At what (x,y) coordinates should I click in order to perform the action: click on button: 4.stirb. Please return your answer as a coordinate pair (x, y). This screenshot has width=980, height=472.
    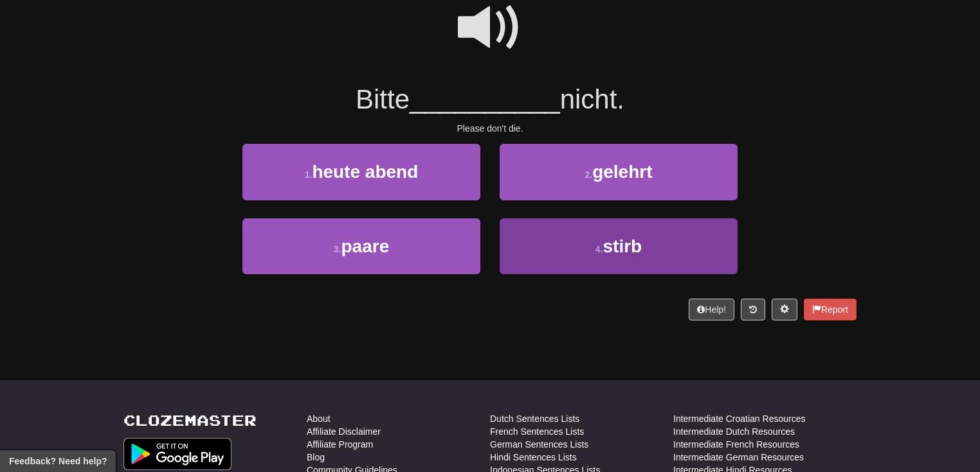
    Looking at the image, I should click on (619, 246).